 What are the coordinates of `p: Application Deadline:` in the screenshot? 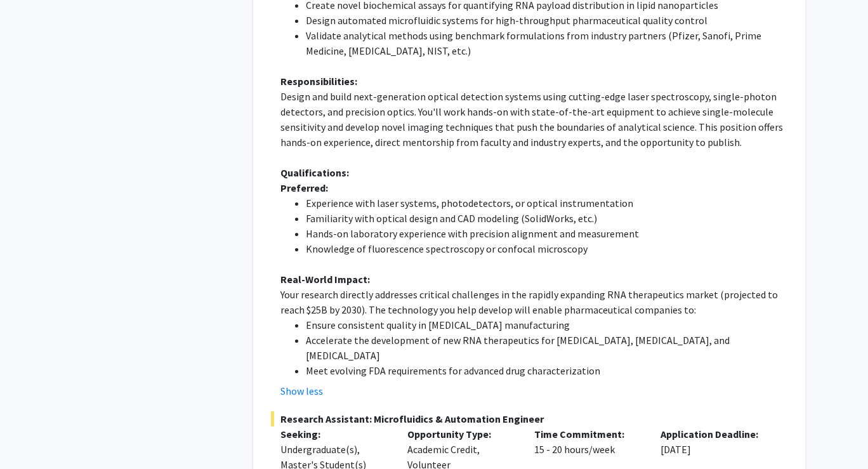 It's located at (715, 434).